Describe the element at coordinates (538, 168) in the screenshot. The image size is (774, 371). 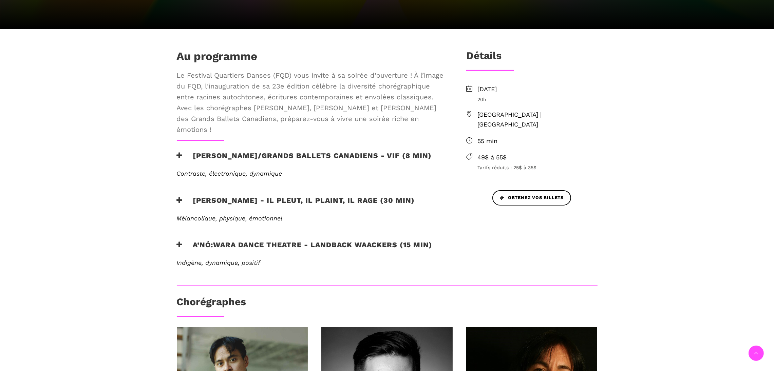
I see `span: Tarifs réduits : 25$ à 35$` at that location.